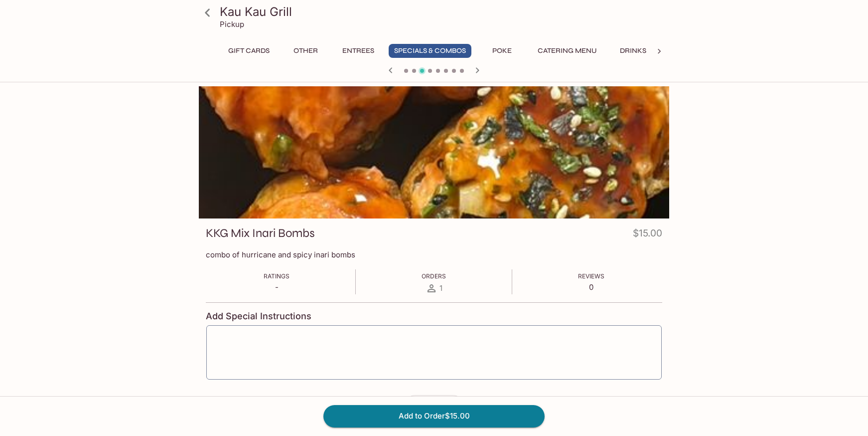  Describe the element at coordinates (434, 152) in the screenshot. I see `div: KKG Mix Inari Bombs` at that location.